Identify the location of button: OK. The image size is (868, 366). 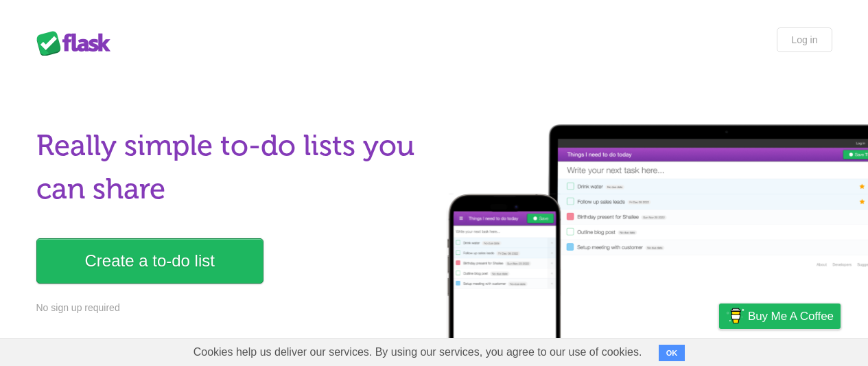
(672, 353).